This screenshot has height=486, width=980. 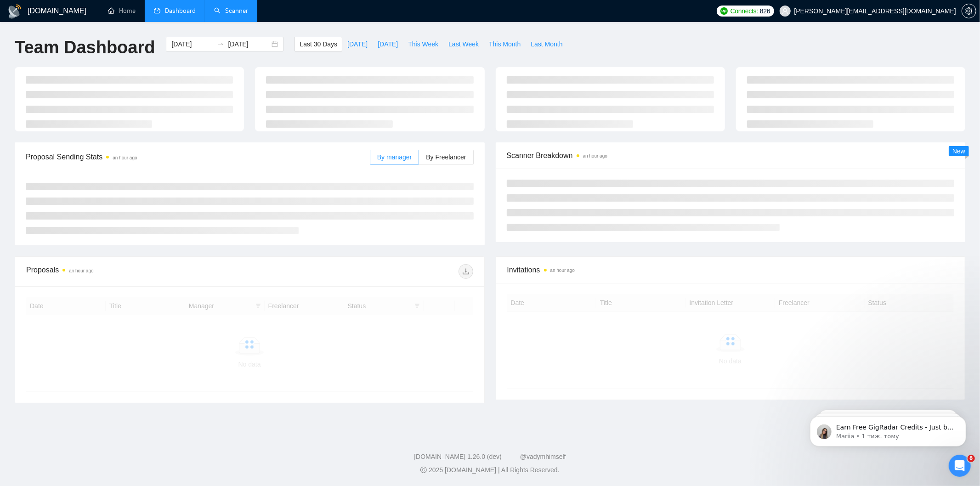 What do you see at coordinates (197, 157) in the screenshot?
I see `span: Proposal Sending Stats` at bounding box center [197, 157].